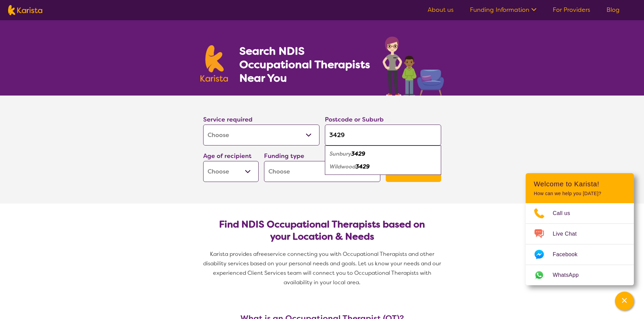 The width and height of the screenshot is (644, 319). Describe the element at coordinates (570, 275) in the screenshot. I see `span: WhatsApp` at that location.